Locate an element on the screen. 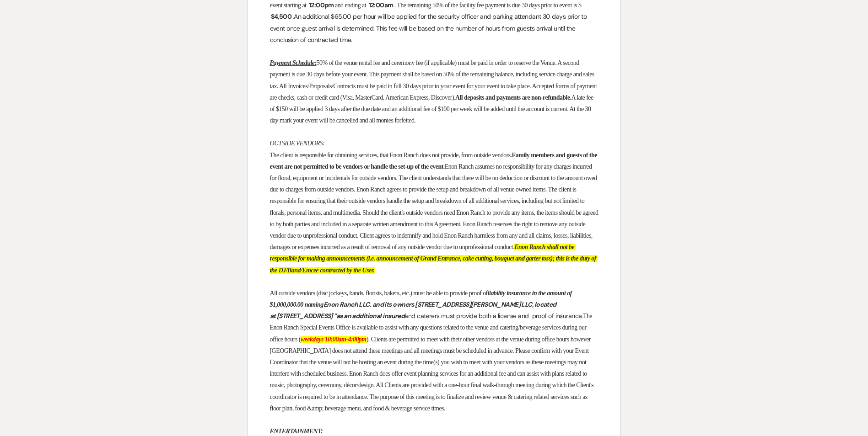  strong: All deposits and payments are non-refundable. is located at coordinates (513, 98).